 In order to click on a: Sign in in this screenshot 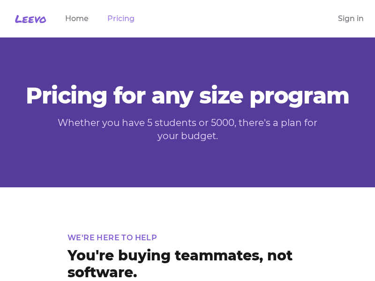, I will do `click(350, 19)`.